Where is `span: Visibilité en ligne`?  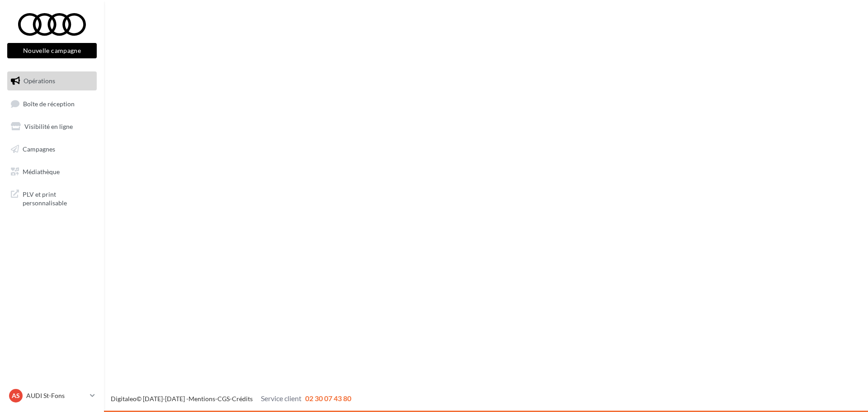 span: Visibilité en ligne is located at coordinates (49, 126).